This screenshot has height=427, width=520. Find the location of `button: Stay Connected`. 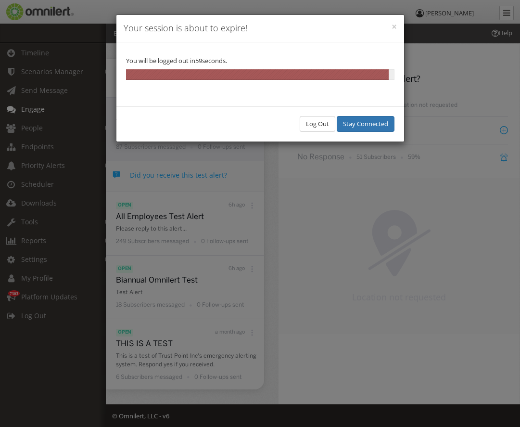

button: Stay Connected is located at coordinates (366, 124).